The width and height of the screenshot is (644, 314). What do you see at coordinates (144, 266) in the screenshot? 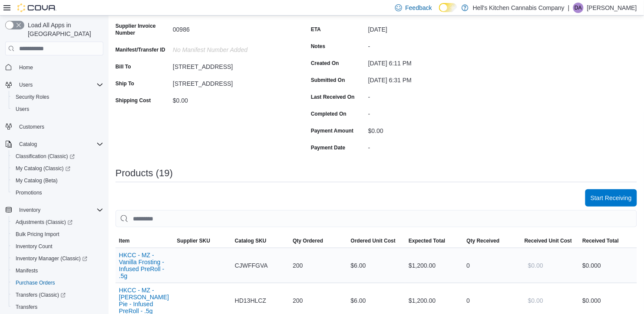
I see `button: HKCC - MZ - Vanilla Frosting - Infused PreRoll - .5g` at bounding box center [144, 266].